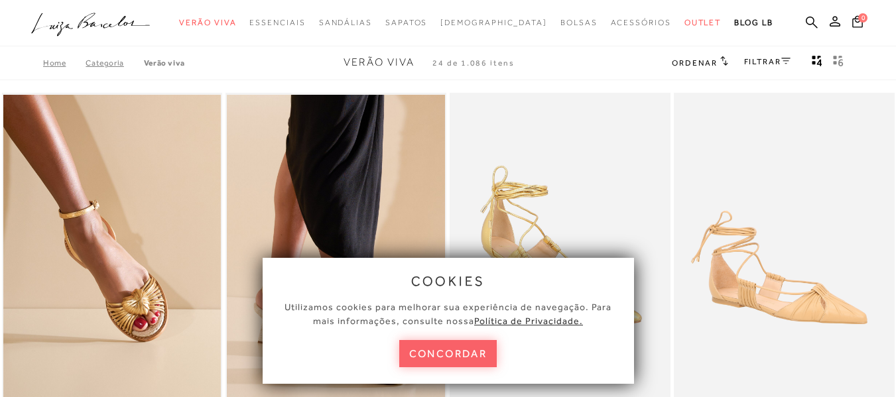 The width and height of the screenshot is (896, 397). Describe the element at coordinates (114, 63) in the screenshot. I see `a: Categoria` at that location.